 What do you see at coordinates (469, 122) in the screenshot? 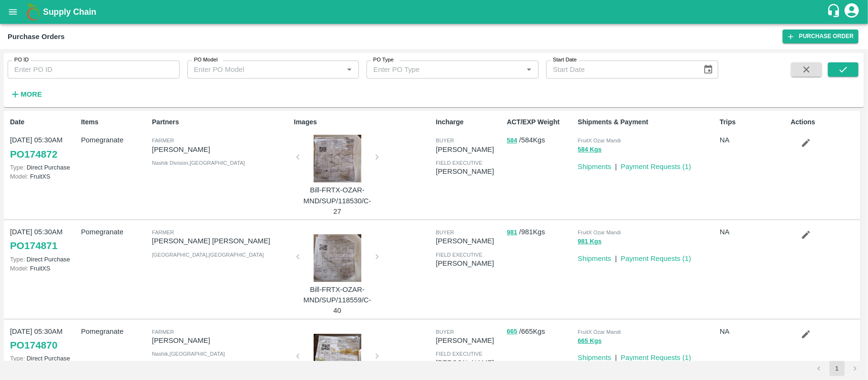
I see `p: Incharge` at bounding box center [469, 122].